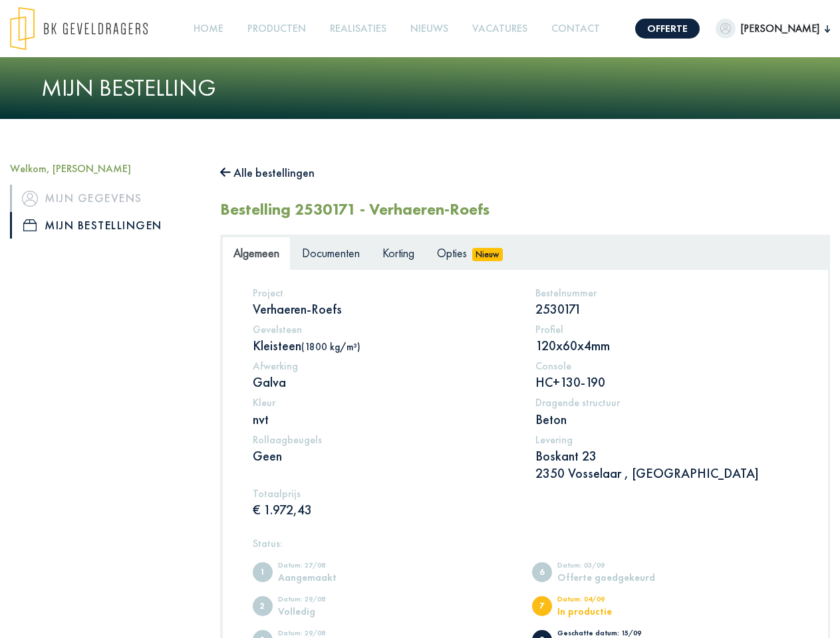  Describe the element at coordinates (384, 309) in the screenshot. I see `p: Verhaeren-Roefs` at that location.